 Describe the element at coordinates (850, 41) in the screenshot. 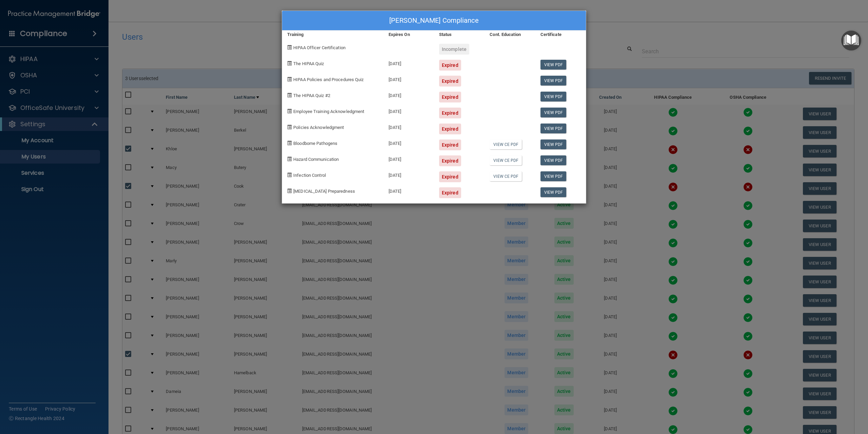

I see `button: Open Resource Center` at that location.